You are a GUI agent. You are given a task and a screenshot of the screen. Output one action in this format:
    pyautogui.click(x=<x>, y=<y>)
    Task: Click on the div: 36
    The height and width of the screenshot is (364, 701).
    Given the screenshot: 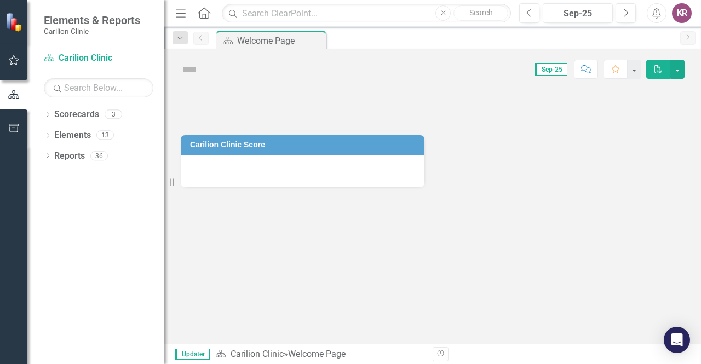 What is the action you would take?
    pyautogui.click(x=99, y=156)
    